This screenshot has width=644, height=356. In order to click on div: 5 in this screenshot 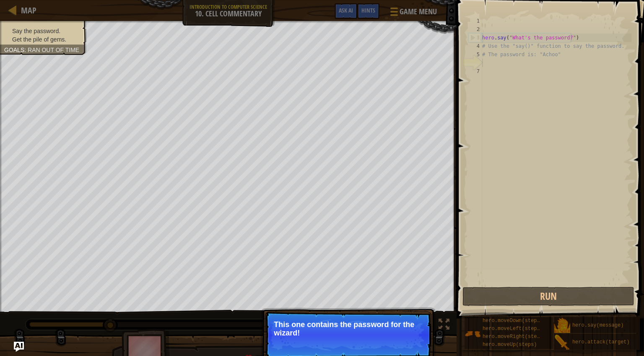, I will do `click(475, 54)`.